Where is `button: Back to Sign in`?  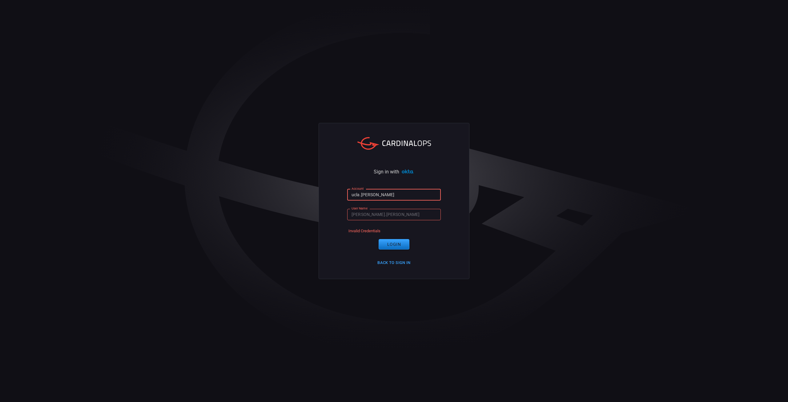
button: Back to Sign in is located at coordinates (394, 263).